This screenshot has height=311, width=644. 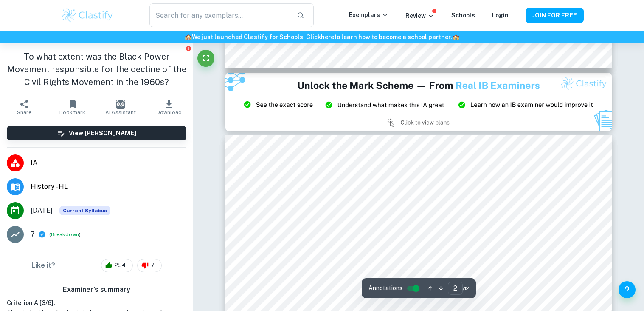 What do you see at coordinates (220, 15) in the screenshot?
I see `input: Search for any exemplars...` at bounding box center [220, 15].